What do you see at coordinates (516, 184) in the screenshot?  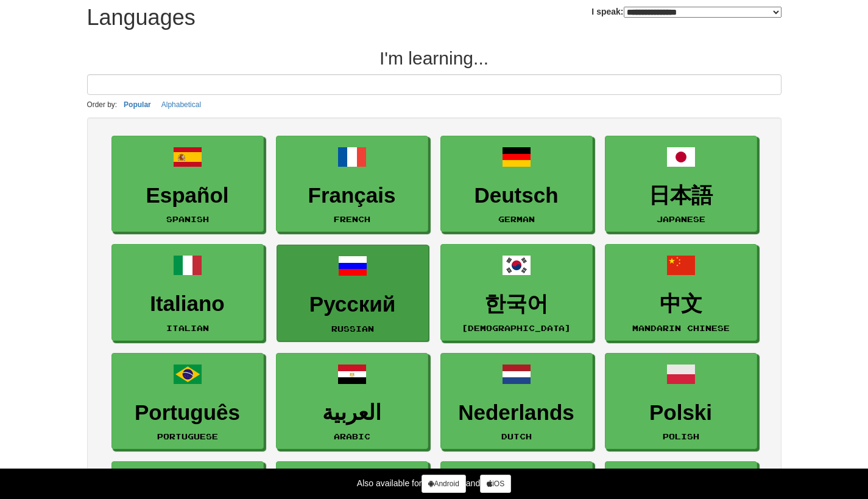 I see `a: DeutschGerman` at bounding box center [516, 184].